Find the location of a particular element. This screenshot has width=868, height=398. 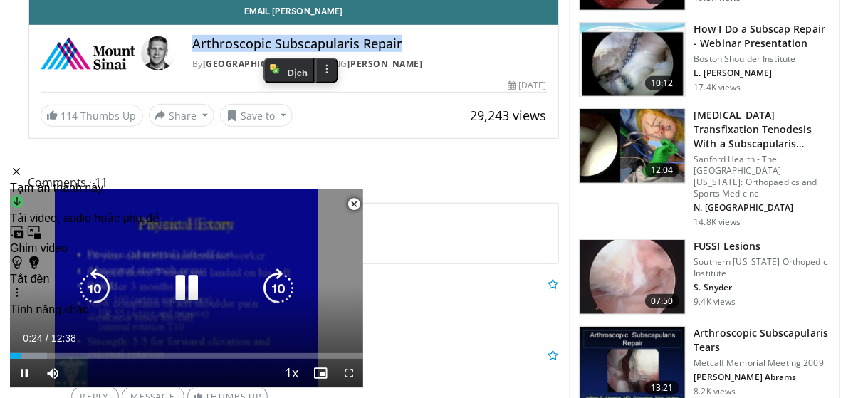

button: Mute is located at coordinates (52, 374).